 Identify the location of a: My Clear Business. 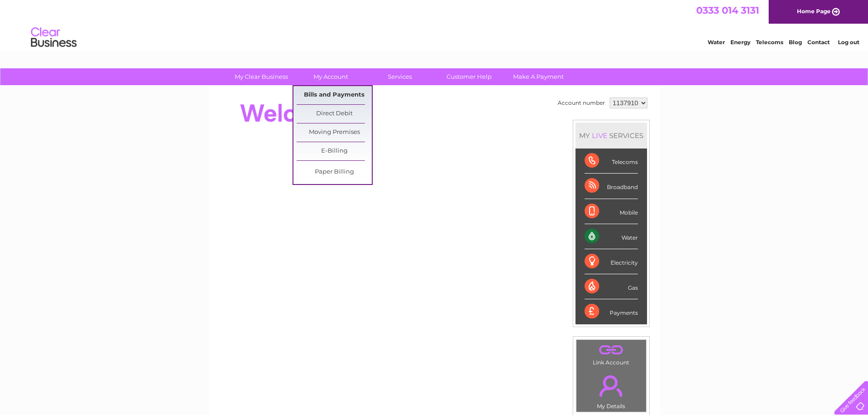
(261, 77).